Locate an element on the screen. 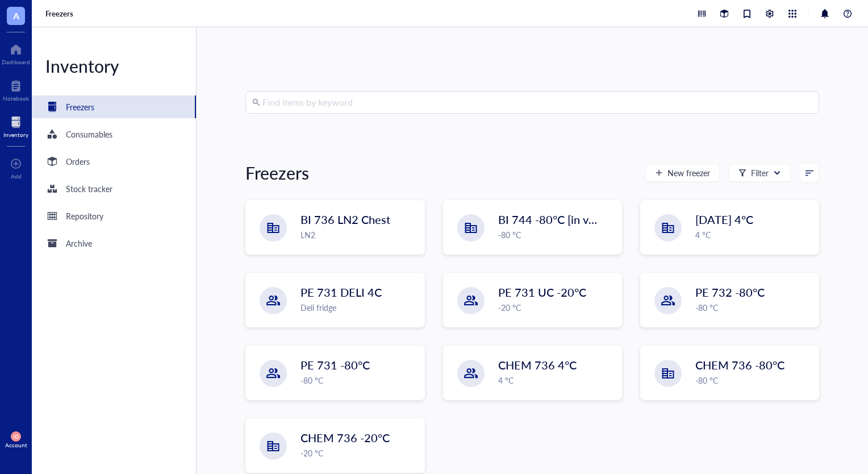 This screenshot has height=474, width=868. span: BI 744 -80°C [in vivo] is located at coordinates (552, 220).